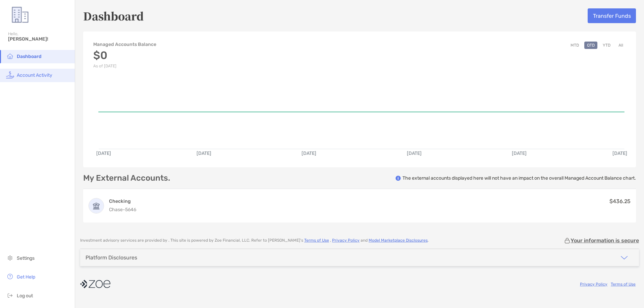 The width and height of the screenshot is (644, 308). Describe the element at coordinates (519, 178) in the screenshot. I see `p: The external accounts displayed here will not have an impact on the overall Managed Account Balan...` at that location.